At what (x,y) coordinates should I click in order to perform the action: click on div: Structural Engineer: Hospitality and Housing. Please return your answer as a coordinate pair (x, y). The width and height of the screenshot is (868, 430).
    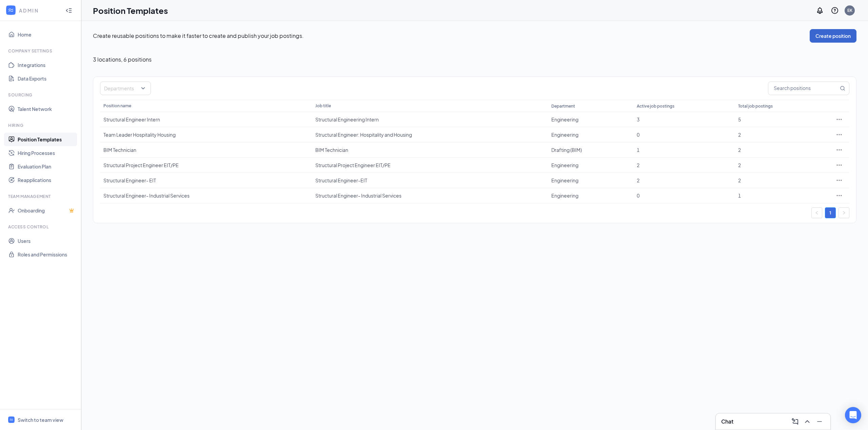
    Looking at the image, I should click on (429, 135).